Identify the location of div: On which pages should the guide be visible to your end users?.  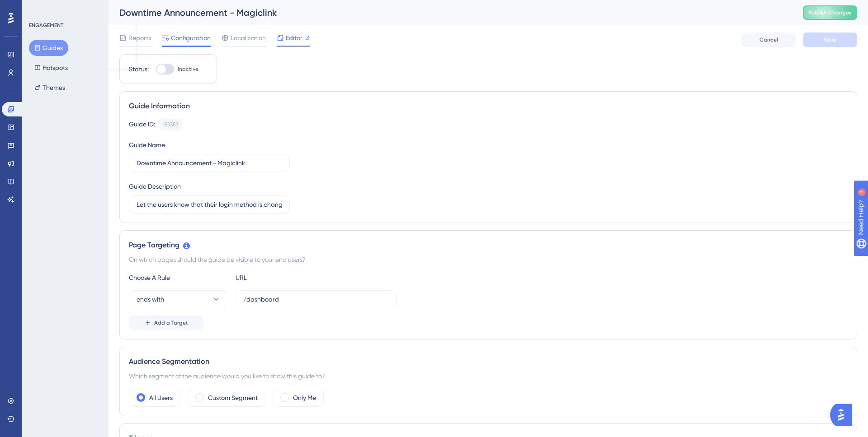
(488, 260).